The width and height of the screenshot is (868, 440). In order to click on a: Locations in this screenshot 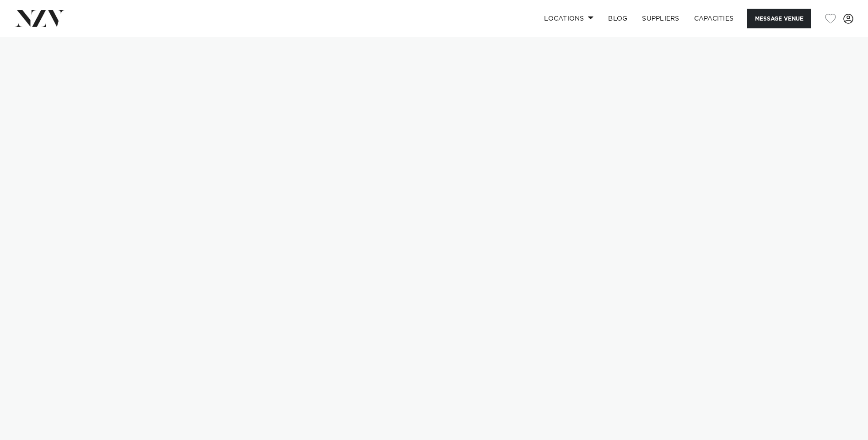, I will do `click(569, 18)`.